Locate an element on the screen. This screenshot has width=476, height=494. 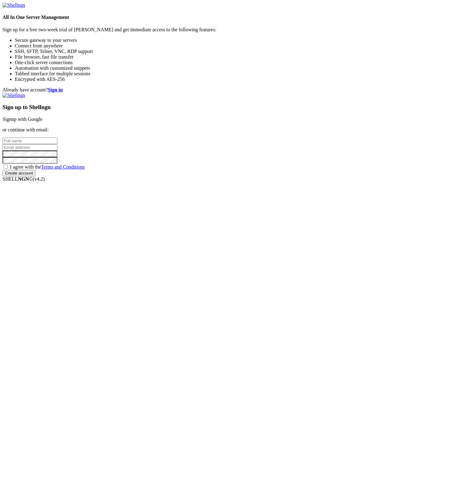
li: File browser, fast file transfer is located at coordinates (244, 57).